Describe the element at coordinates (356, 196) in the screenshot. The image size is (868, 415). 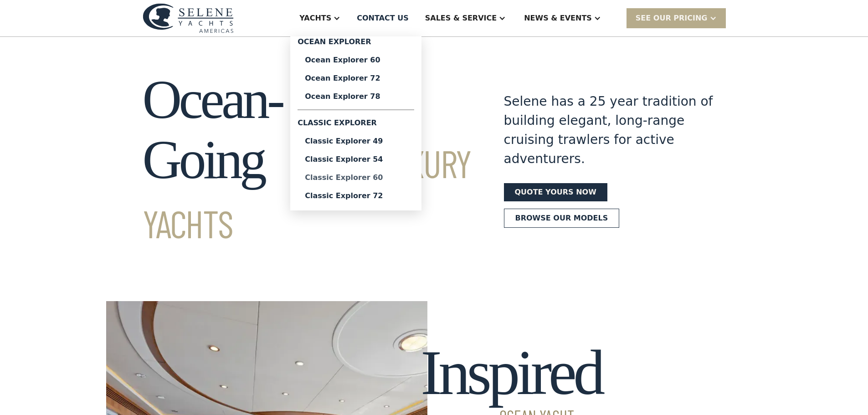
I see `div: Classic Explorer 72` at that location.